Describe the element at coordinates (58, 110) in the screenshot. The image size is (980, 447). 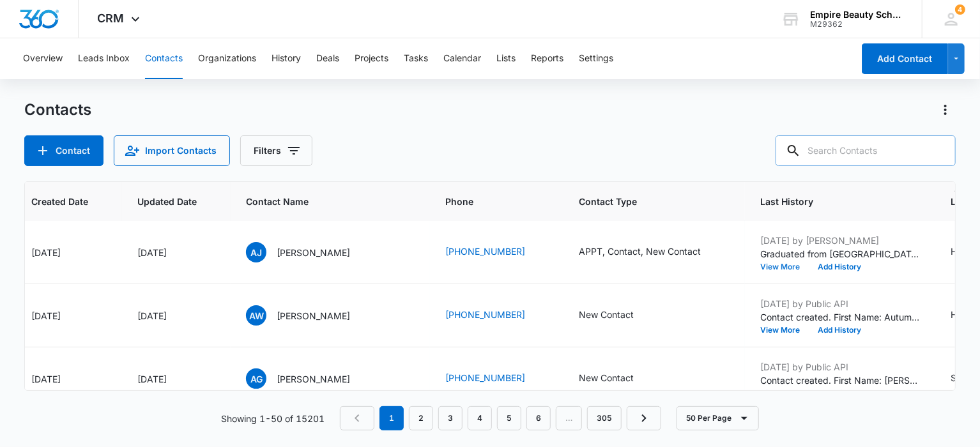
I see `h1: Contacts` at that location.